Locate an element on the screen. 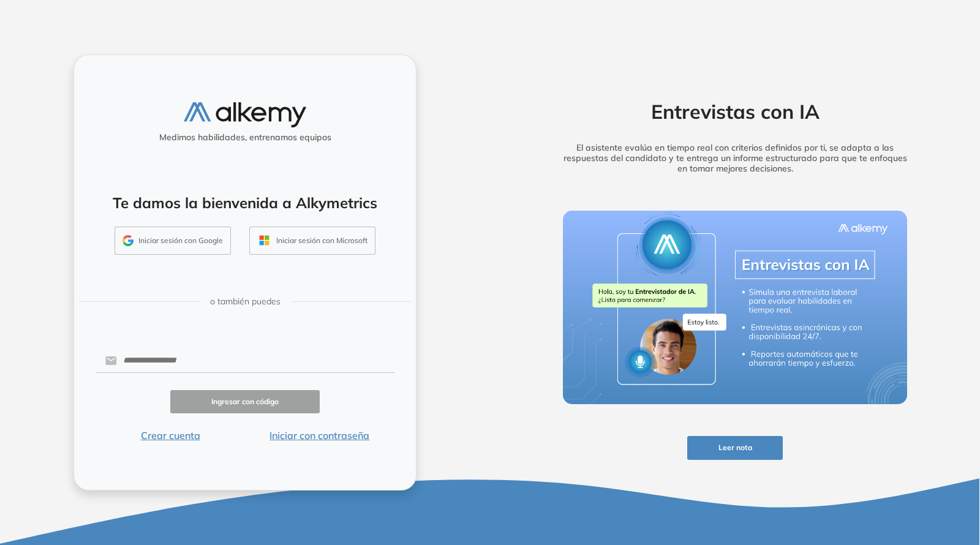 The height and width of the screenshot is (545, 980). img: img-more-info is located at coordinates (735, 307).